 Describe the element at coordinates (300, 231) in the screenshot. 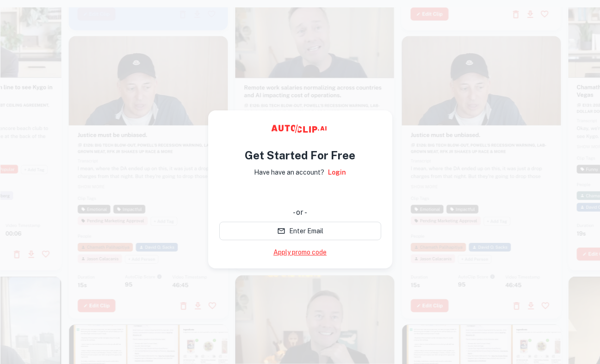

I see `button: Enter Email` at that location.